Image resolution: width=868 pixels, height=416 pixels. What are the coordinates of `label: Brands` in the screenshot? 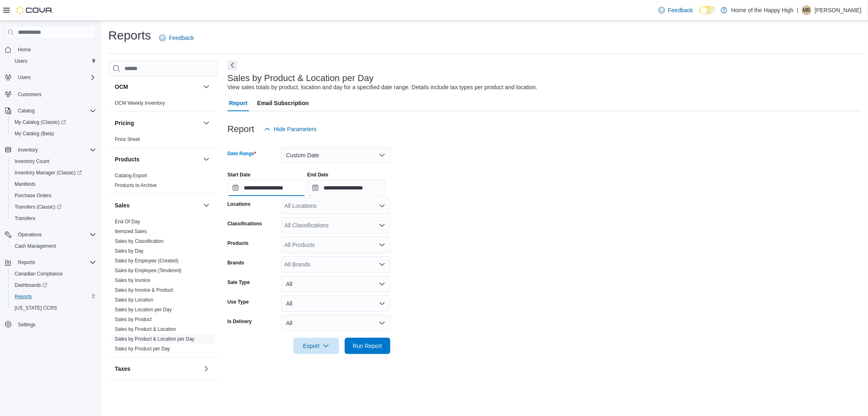 It's located at (236, 263).